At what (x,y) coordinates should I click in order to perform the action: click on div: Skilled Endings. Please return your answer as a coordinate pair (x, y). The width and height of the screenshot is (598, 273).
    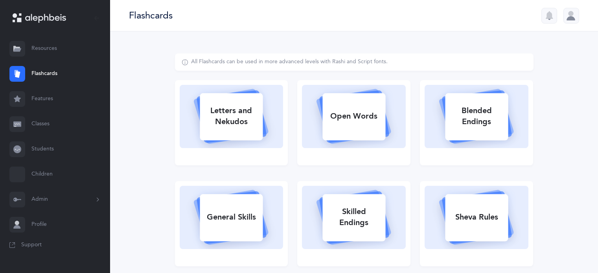
    Looking at the image, I should click on (354, 217).